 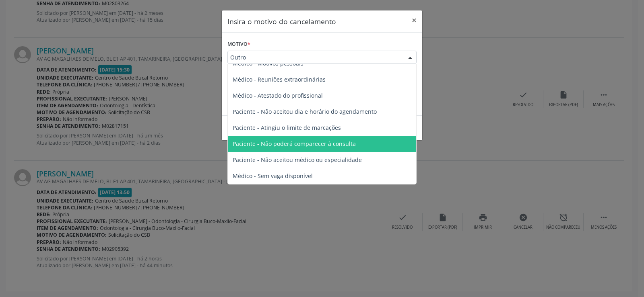 What do you see at coordinates (287, 127) in the screenshot?
I see `span: Paciente - Atingiu o limite de marcações` at bounding box center [287, 127].